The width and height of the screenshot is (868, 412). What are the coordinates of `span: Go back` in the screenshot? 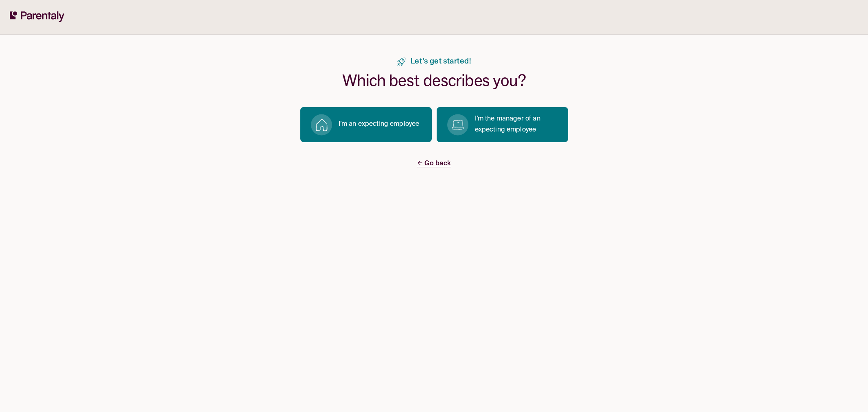 It's located at (434, 164).